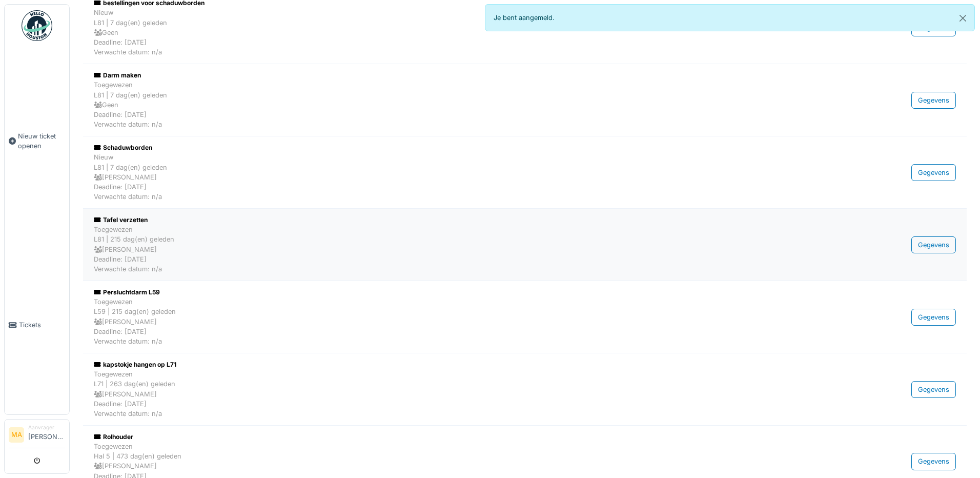 This screenshot has height=478, width=980. Describe the element at coordinates (730, 17) in the screenshot. I see `div: Je bent aangemeld.` at that location.